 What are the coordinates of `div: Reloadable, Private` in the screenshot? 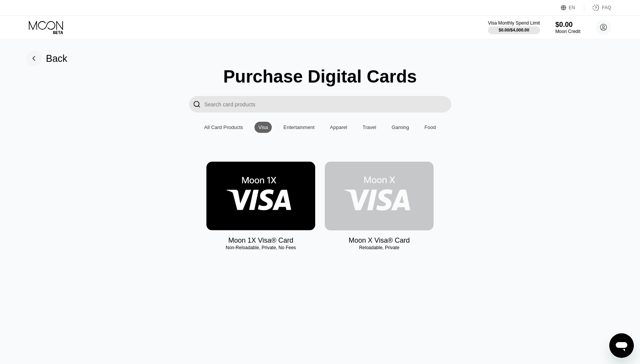 It's located at (379, 247).